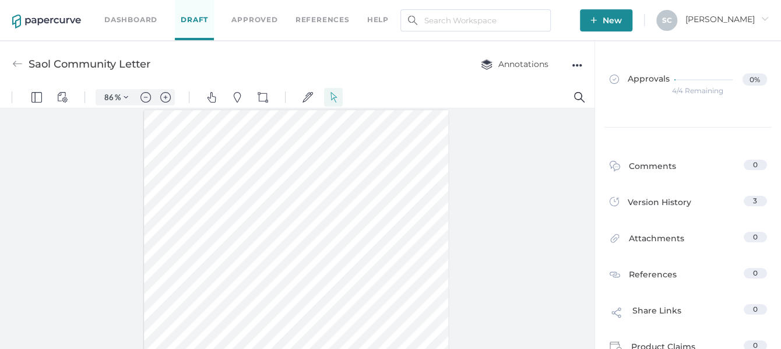  Describe the element at coordinates (580, 10) in the screenshot. I see `img: default-magnifying-glass.svg` at that location.